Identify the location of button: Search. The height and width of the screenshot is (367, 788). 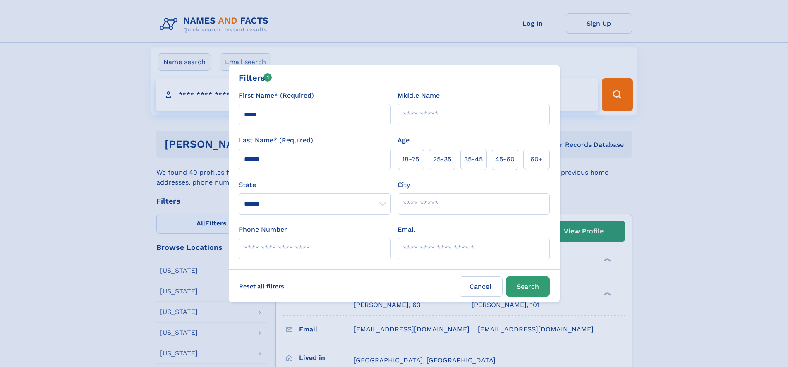
(528, 286).